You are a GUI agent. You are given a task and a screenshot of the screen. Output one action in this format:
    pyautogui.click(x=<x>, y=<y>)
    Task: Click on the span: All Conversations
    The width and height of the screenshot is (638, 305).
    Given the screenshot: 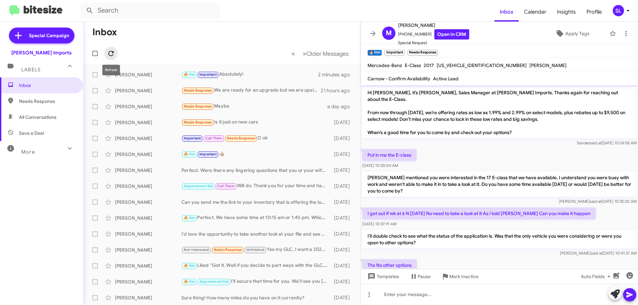 What is the action you would take?
    pyautogui.click(x=38, y=117)
    